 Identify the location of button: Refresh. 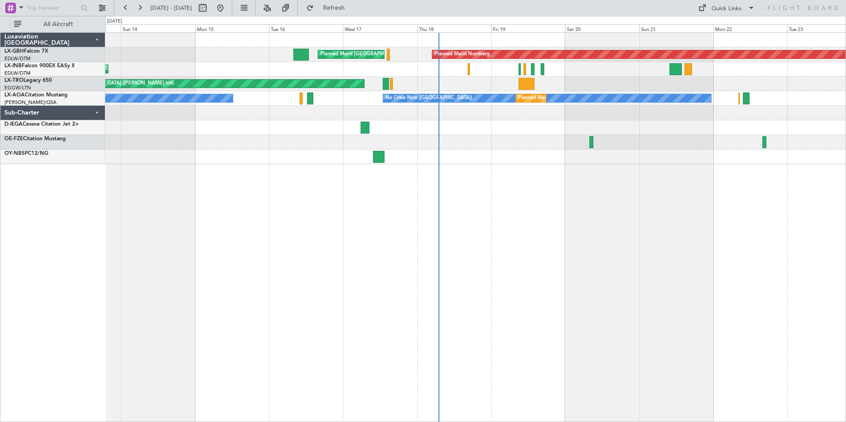
(329, 8).